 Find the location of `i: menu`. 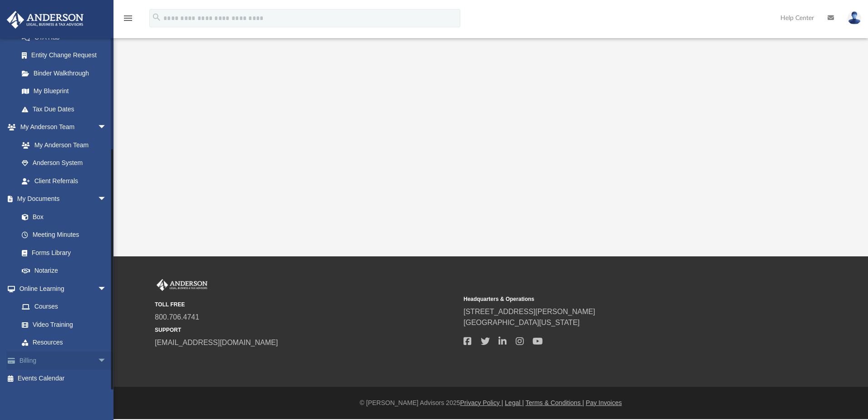

i: menu is located at coordinates (128, 18).